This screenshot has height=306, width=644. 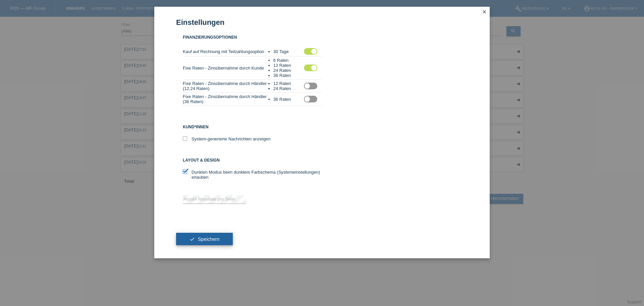 I want to click on i: close, so click(x=484, y=12).